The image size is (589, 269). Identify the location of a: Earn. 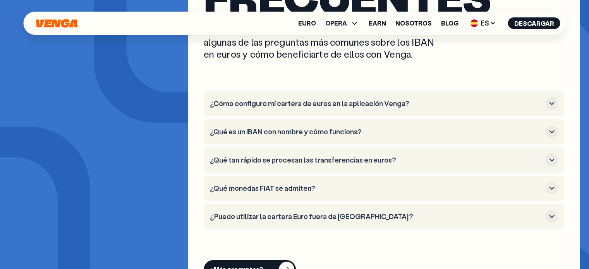
(377, 23).